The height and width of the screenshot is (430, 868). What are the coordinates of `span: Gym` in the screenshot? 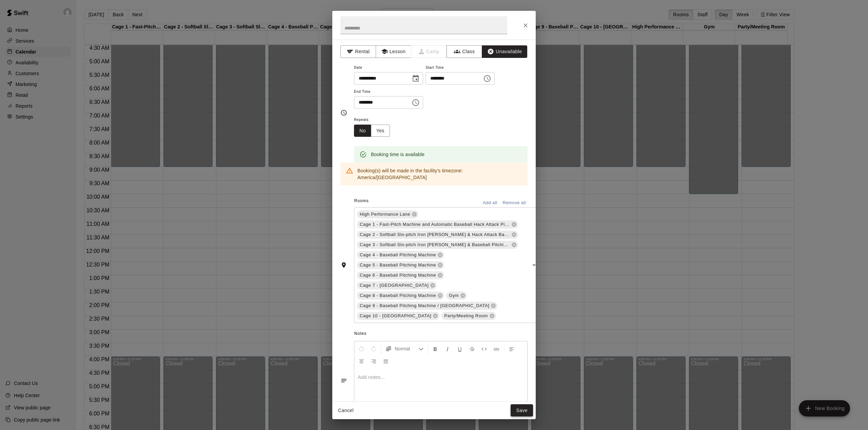 It's located at (453, 296).